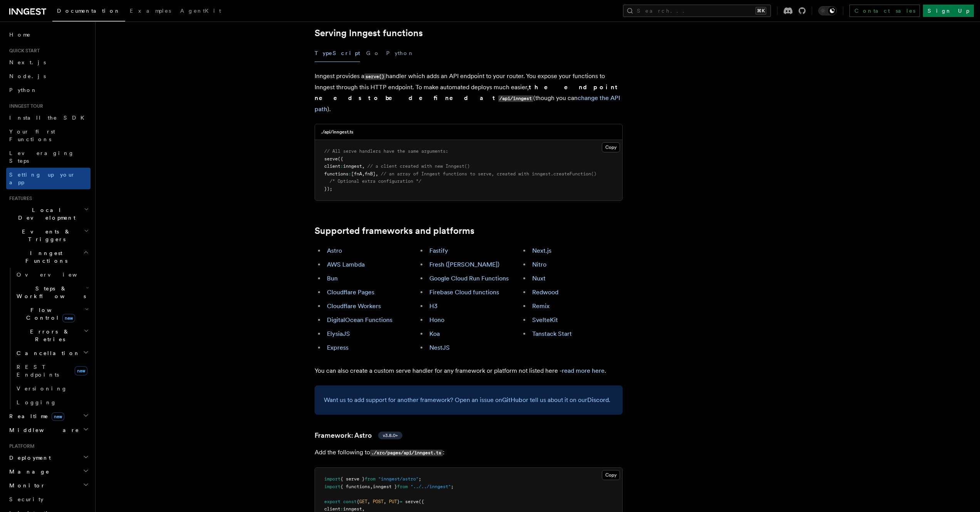  I want to click on span: [fnA, so click(356, 174).